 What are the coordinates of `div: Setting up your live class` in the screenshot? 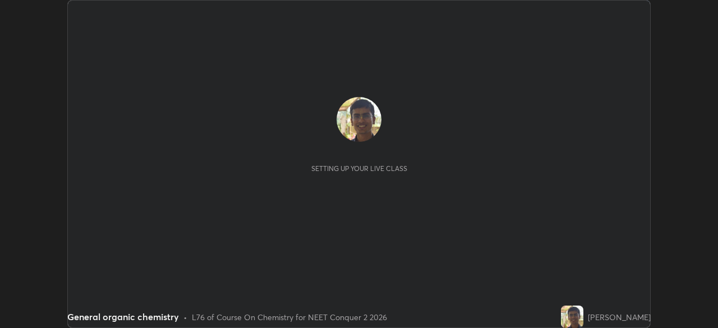 It's located at (359, 168).